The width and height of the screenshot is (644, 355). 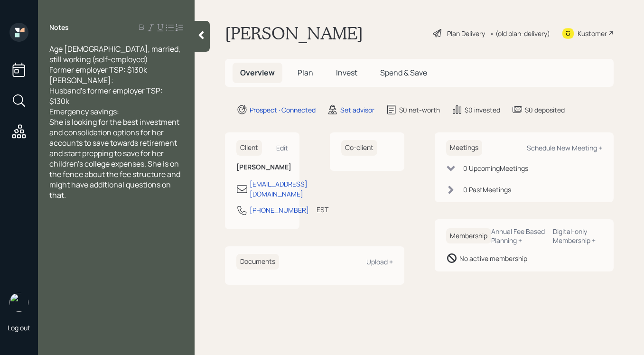 I want to click on div: Annual Fee Based Planning +, so click(x=518, y=236).